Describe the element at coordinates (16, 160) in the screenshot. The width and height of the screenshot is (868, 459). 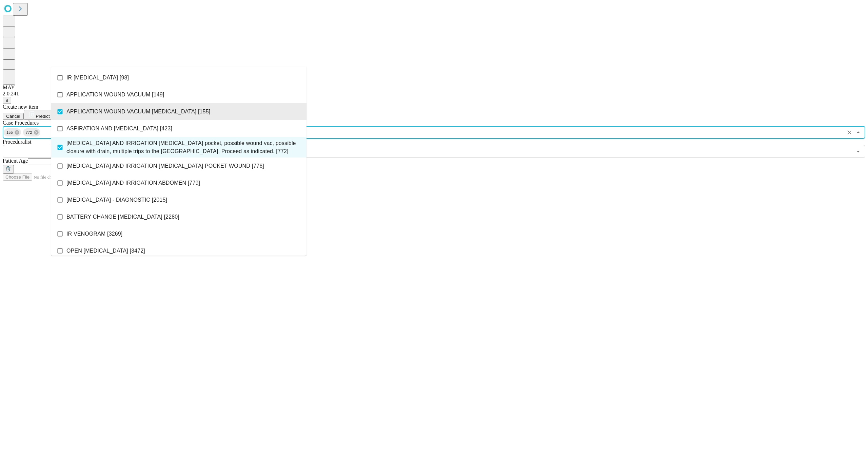
I see `span: Patient Age` at that location.